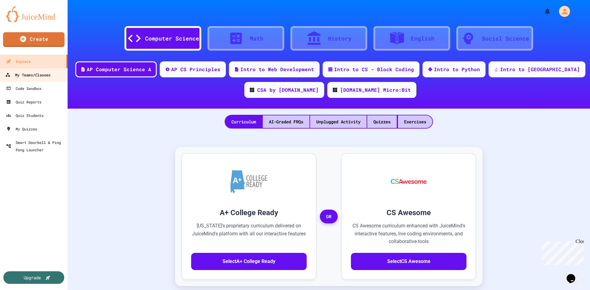  I want to click on div: English, so click(422, 38).